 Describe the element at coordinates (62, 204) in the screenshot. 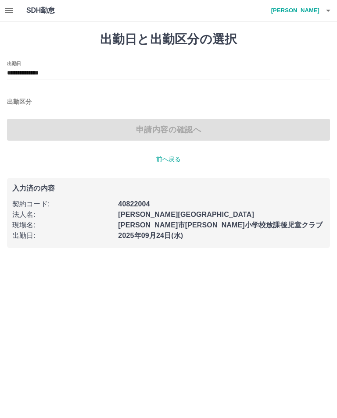

I see `p: 契約コード :` at that location.